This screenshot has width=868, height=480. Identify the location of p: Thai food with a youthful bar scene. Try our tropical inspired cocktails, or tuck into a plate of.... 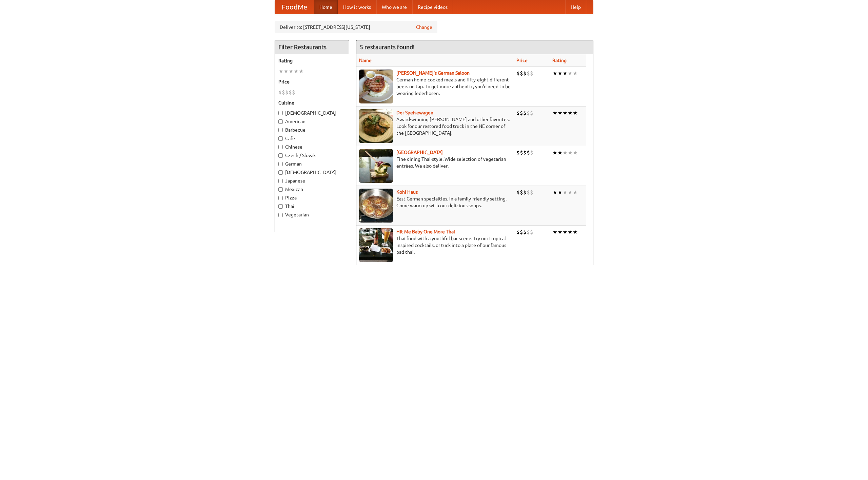
(435, 245).